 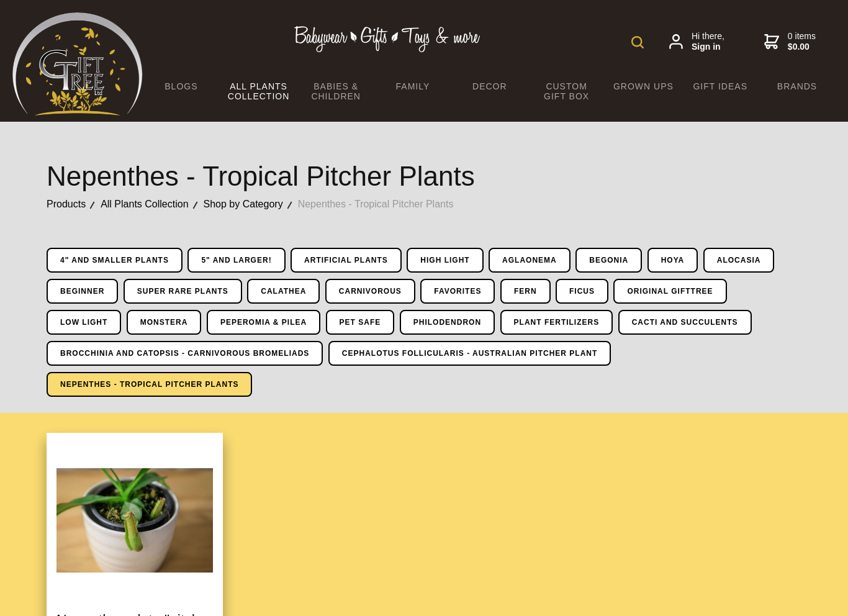 What do you see at coordinates (250, 204) in the screenshot?
I see `a: Shop by Category` at bounding box center [250, 204].